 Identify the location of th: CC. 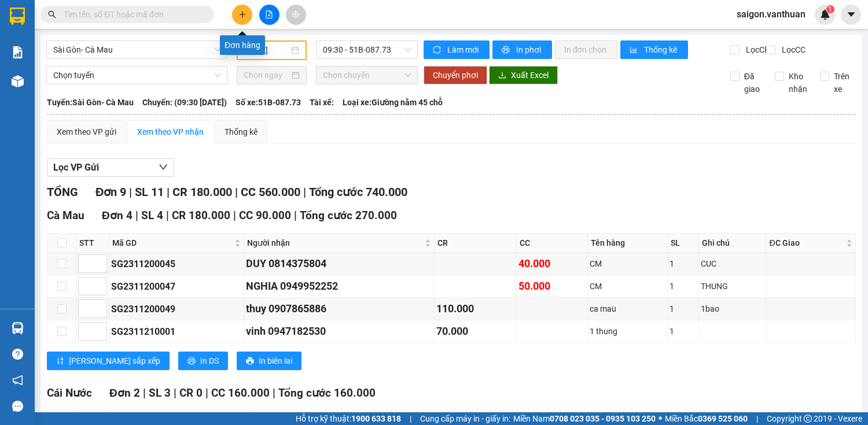
(552, 243).